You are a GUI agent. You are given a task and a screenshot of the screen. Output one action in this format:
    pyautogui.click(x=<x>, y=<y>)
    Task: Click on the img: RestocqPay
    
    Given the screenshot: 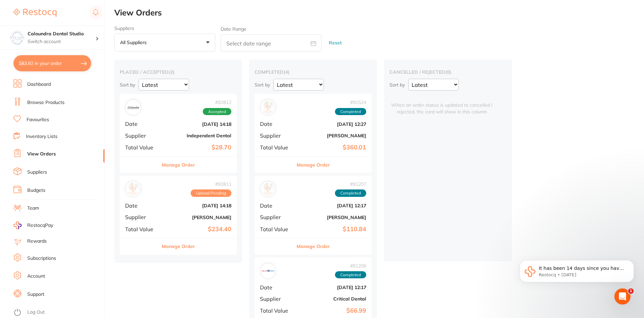 What is the action you would take?
    pyautogui.click(x=18, y=225)
    